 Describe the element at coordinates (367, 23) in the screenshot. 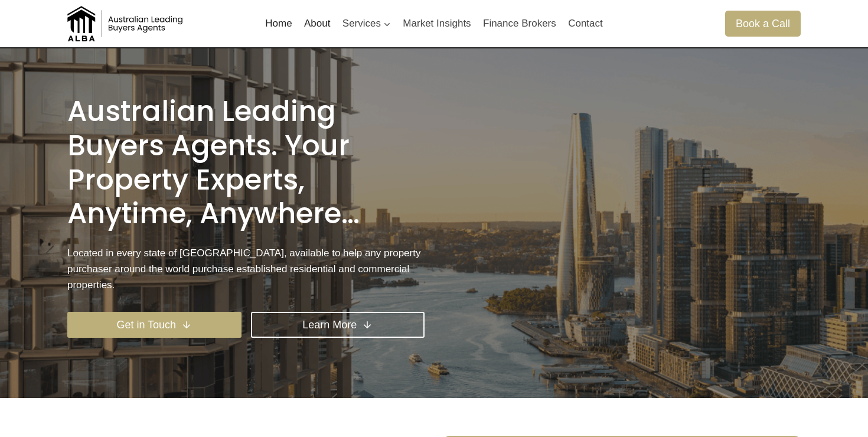

I see `span: Services` at that location.